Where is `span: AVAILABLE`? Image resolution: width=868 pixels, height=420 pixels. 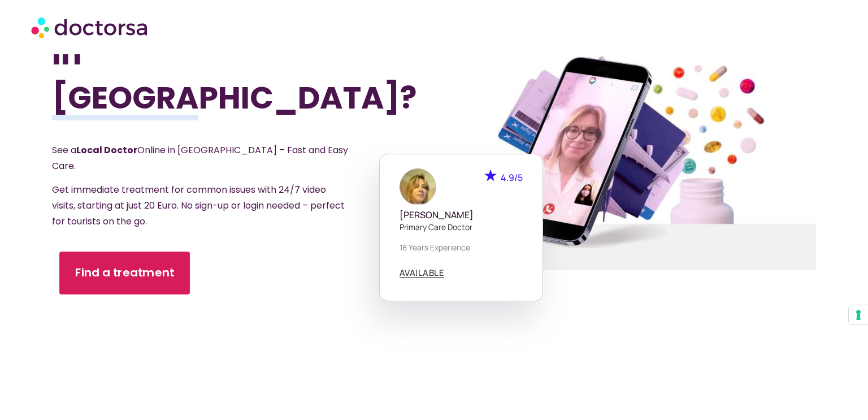 span: AVAILABLE is located at coordinates (422, 273).